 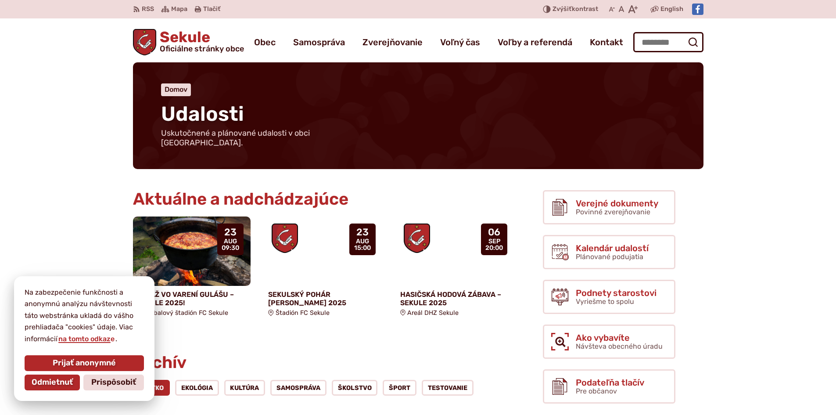 What do you see at coordinates (535, 42) in the screenshot?
I see `a: Voľby a referendá` at bounding box center [535, 42].